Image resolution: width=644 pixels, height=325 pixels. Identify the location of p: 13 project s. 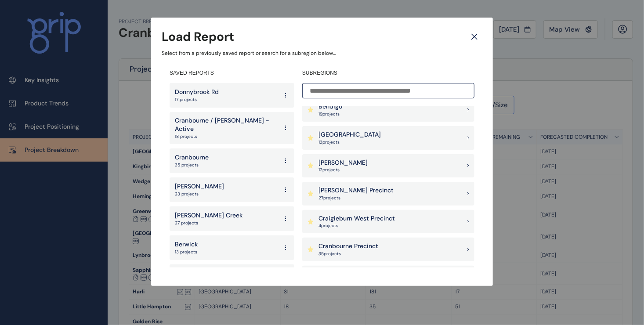
(349, 142).